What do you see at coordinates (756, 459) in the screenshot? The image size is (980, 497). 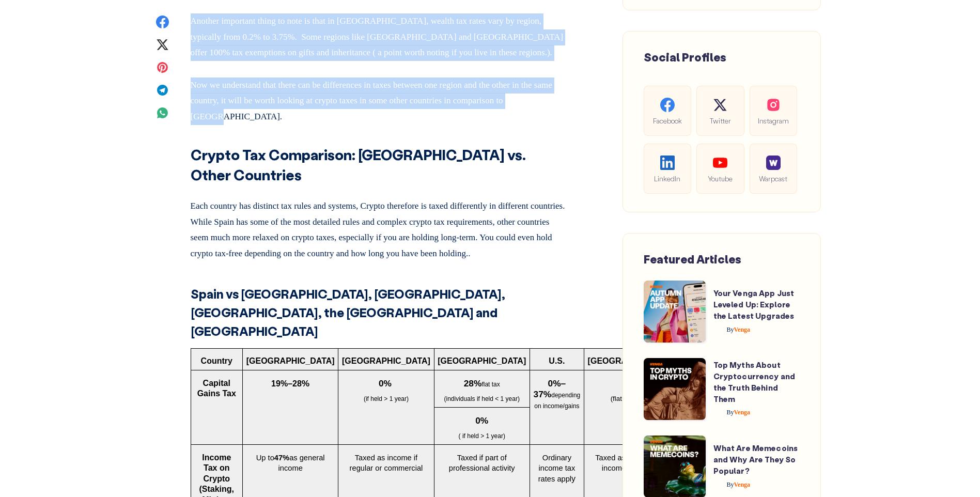 I see `a: What Are Memecoins and Why Are They So Popular?` at bounding box center [756, 459].